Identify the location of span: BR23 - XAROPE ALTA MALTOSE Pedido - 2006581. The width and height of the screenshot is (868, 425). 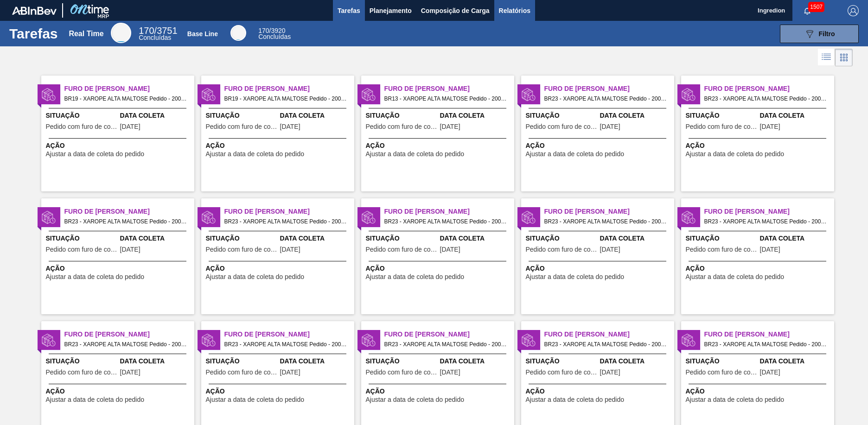
(606, 344).